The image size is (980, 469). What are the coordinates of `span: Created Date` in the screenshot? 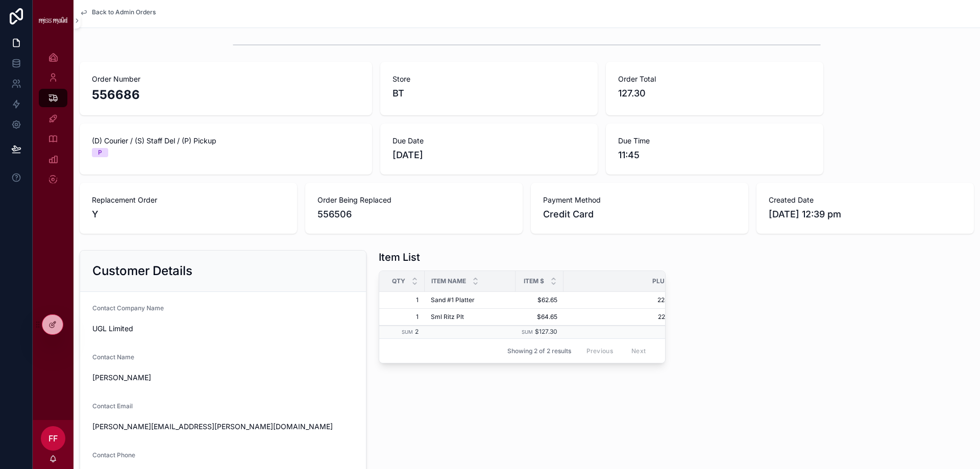 It's located at (865, 200).